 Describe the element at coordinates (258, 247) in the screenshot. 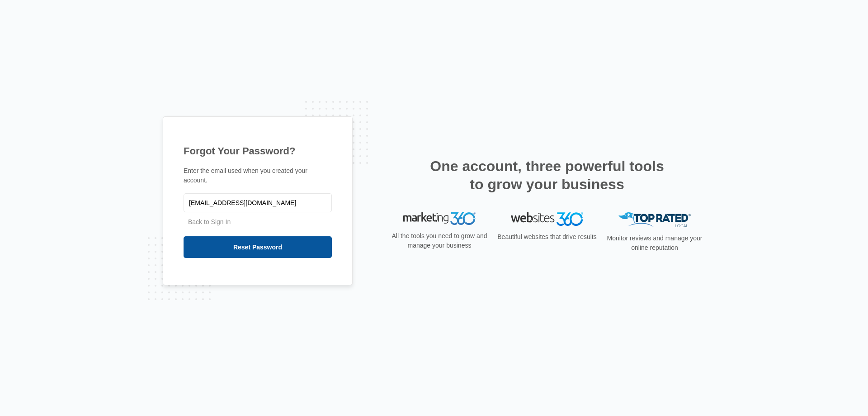

I see `input: Reset Password` at that location.